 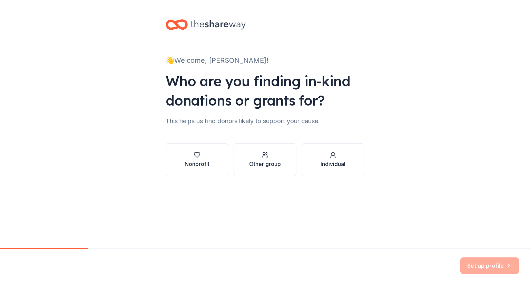 I want to click on div: Nonprofit, so click(x=197, y=164).